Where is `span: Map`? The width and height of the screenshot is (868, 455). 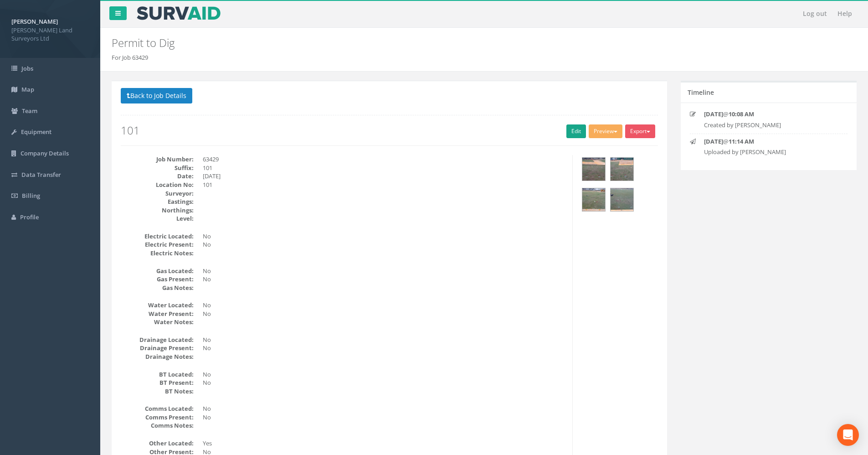 span: Map is located at coordinates (28, 89).